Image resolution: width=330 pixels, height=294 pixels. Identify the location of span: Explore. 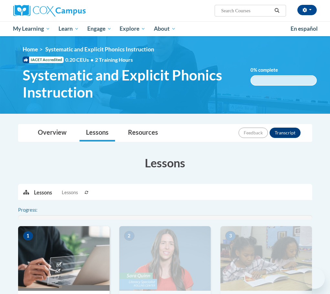
(133, 29).